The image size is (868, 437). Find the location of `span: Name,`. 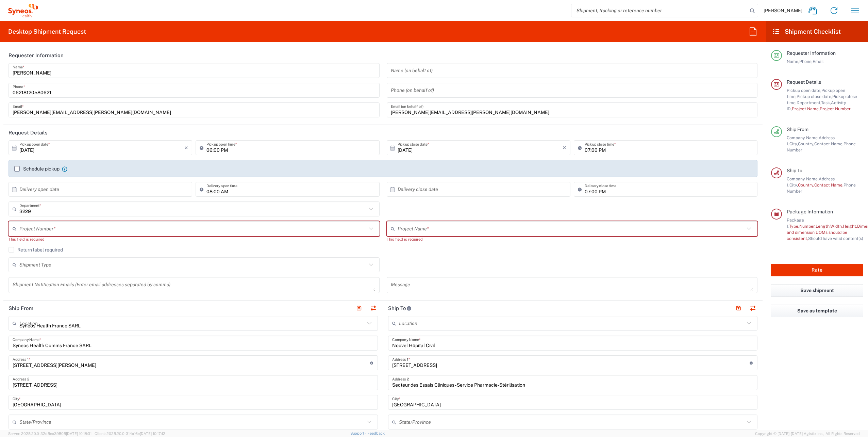

span: Name, is located at coordinates (793, 61).